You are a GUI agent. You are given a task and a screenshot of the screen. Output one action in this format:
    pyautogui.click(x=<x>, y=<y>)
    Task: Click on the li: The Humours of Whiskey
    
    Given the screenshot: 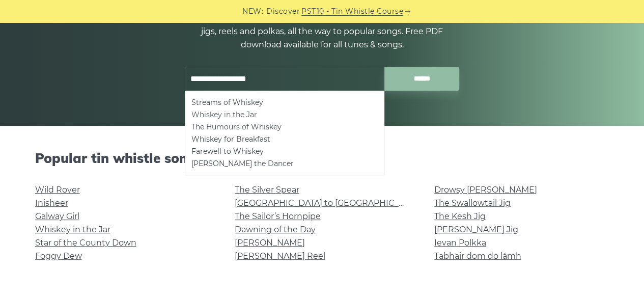 What is the action you would take?
    pyautogui.click(x=285, y=127)
    